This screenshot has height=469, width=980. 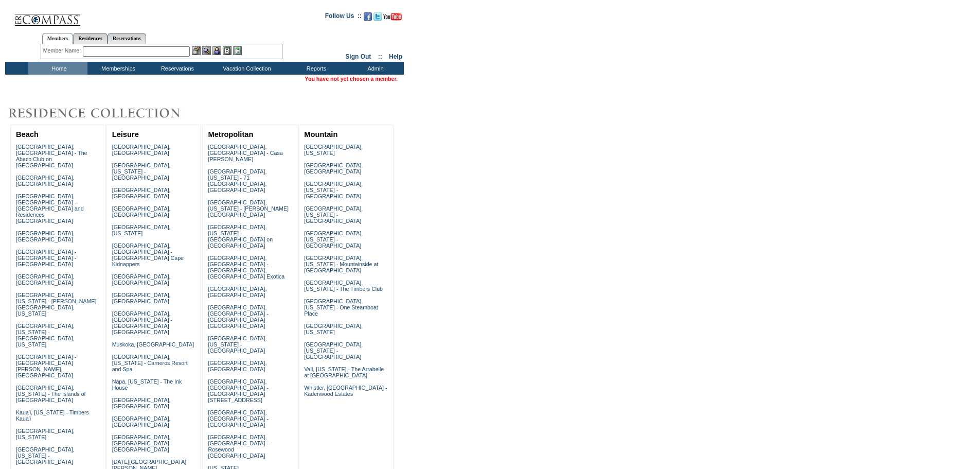 What do you see at coordinates (315, 68) in the screenshot?
I see `td: Reports` at bounding box center [315, 68].